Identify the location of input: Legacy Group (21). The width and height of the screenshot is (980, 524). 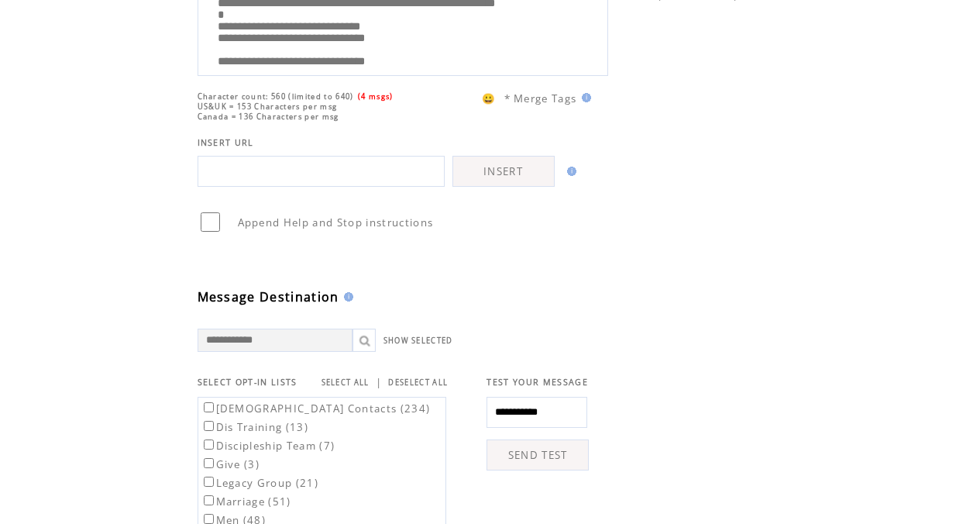
(208, 481).